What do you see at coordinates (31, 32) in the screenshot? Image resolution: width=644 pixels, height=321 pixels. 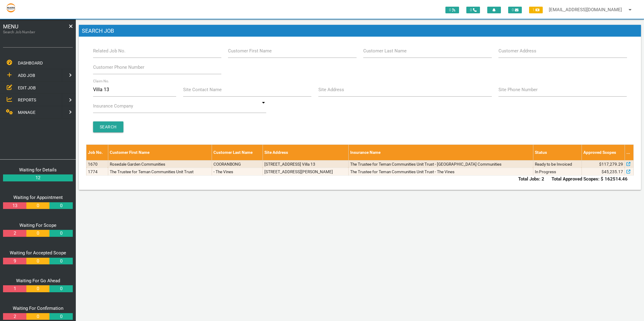 I see `label: Search Job Number` at bounding box center [31, 32].